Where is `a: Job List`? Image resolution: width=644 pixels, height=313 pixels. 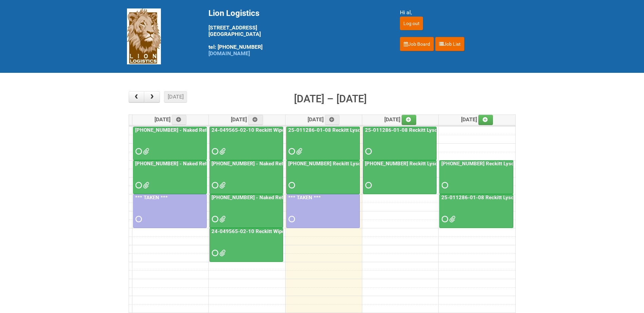 a: Job List is located at coordinates (450, 44).